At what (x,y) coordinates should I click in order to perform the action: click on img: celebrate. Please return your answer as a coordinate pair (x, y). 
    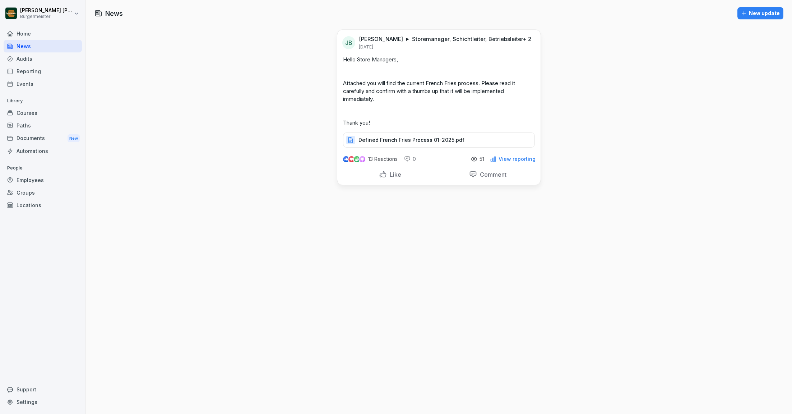
    Looking at the image, I should click on (357, 159).